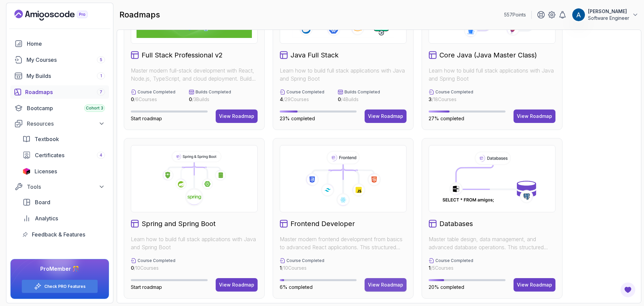  Describe the element at coordinates (451, 268) in the screenshot. I see `p: / 5 Courses` at that location.